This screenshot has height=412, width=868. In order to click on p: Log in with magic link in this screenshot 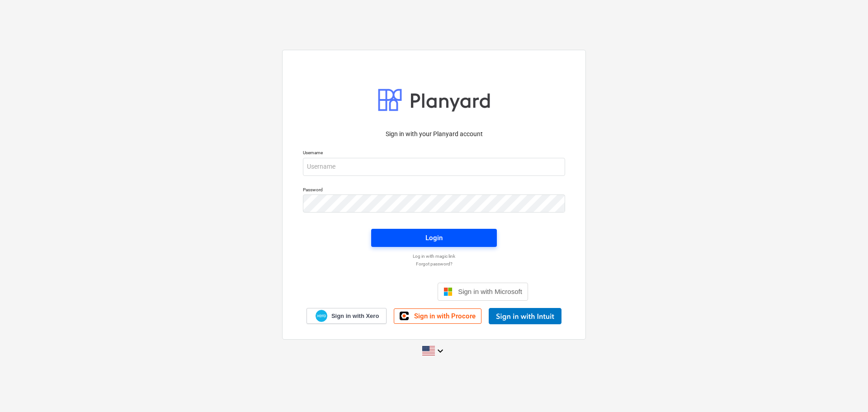, I will do `click(434, 256)`.